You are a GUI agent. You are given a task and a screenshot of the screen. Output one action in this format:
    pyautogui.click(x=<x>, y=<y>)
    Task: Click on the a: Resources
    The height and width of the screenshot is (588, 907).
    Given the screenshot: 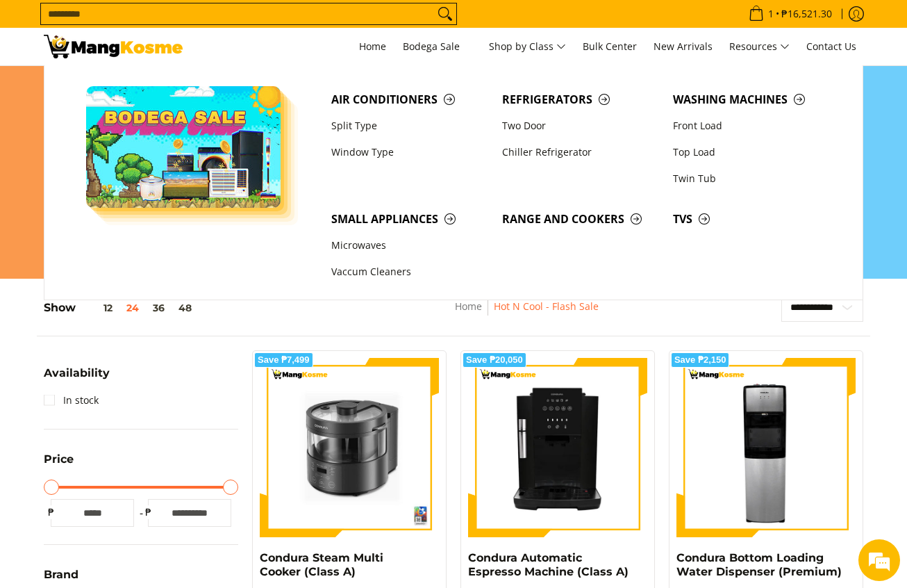 What is the action you would take?
    pyautogui.click(x=759, y=46)
    